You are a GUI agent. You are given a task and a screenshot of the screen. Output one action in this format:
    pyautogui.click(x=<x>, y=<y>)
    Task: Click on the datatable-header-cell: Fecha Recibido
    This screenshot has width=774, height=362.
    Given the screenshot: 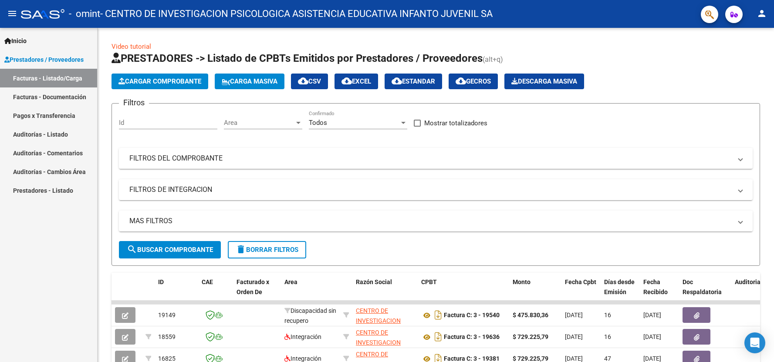 What is the action you would take?
    pyautogui.click(x=659, y=292)
    